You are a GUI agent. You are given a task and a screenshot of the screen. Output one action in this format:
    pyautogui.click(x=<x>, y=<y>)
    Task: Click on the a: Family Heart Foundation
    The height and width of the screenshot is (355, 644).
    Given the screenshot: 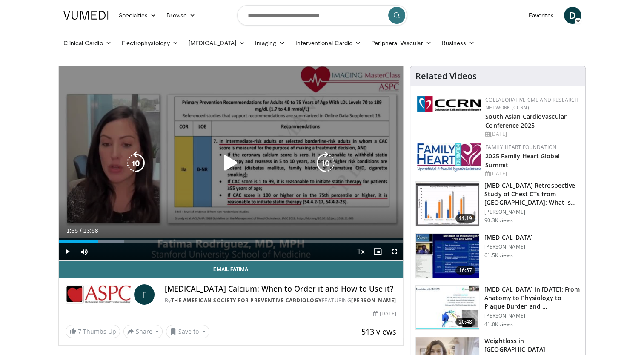 What is the action you would take?
    pyautogui.click(x=521, y=147)
    